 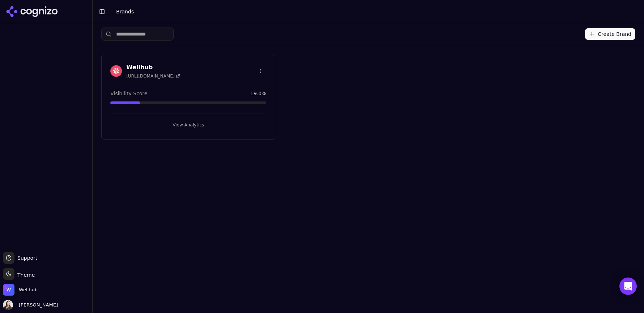 I want to click on button: Open organization switcher, so click(x=20, y=290).